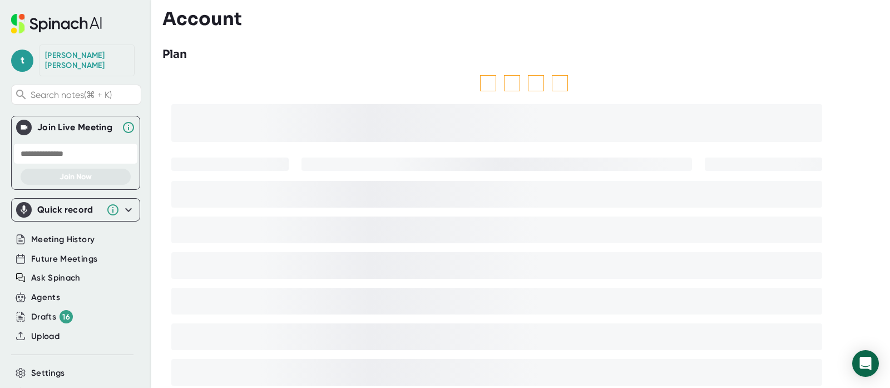  Describe the element at coordinates (66, 317) in the screenshot. I see `div: 16` at that location.